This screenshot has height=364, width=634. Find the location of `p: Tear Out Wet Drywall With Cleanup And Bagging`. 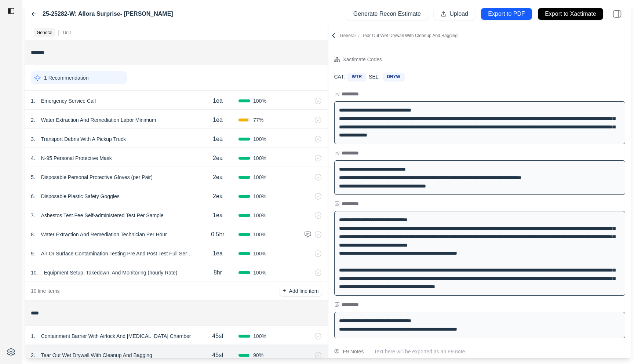

p: Tear Out Wet Drywall With Cleanup And Bagging is located at coordinates (97, 355).